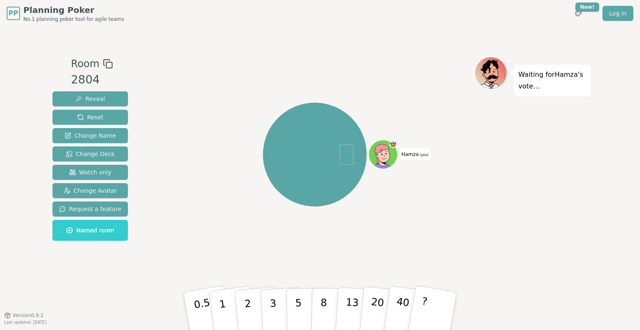  I want to click on span: Change Avatar, so click(90, 190).